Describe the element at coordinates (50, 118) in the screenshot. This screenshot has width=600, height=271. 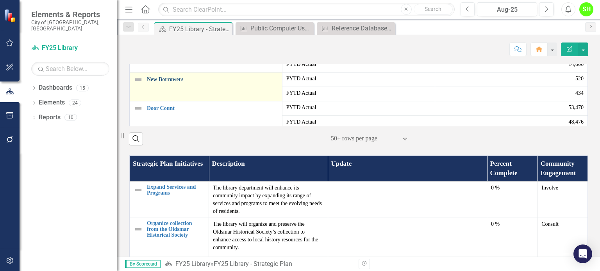
I see `a: Reports` at that location.